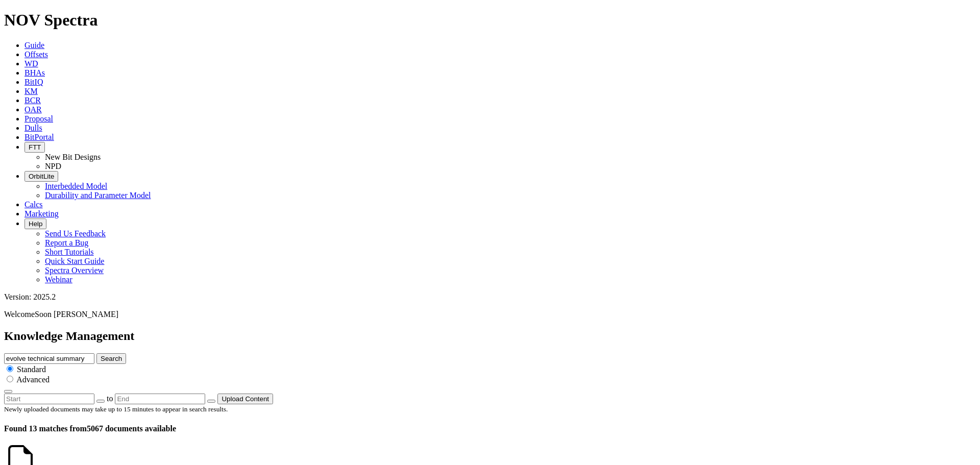  I want to click on span: KM, so click(31, 91).